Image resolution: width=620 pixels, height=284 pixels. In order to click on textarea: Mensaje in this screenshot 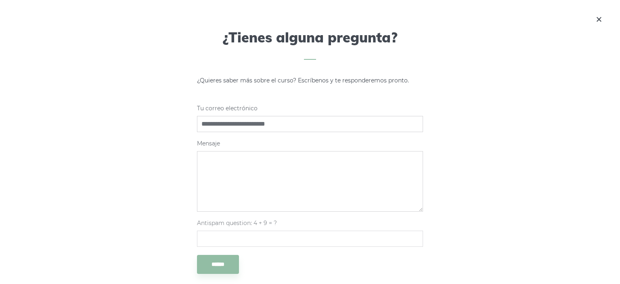, I will do `click(310, 181)`.